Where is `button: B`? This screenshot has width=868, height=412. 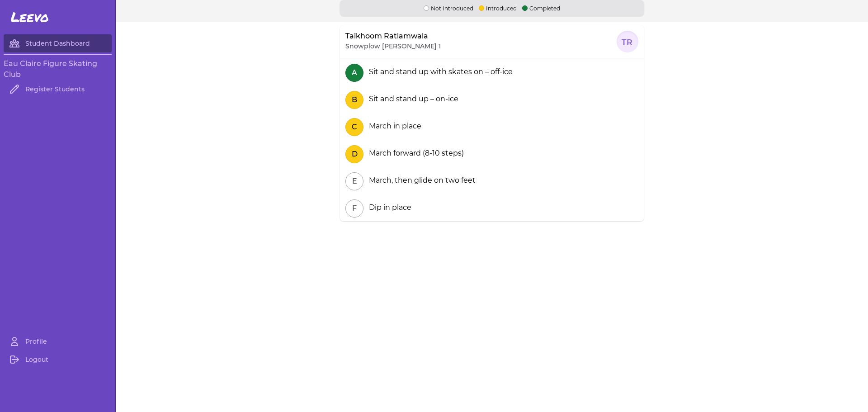
button: B is located at coordinates (355, 100).